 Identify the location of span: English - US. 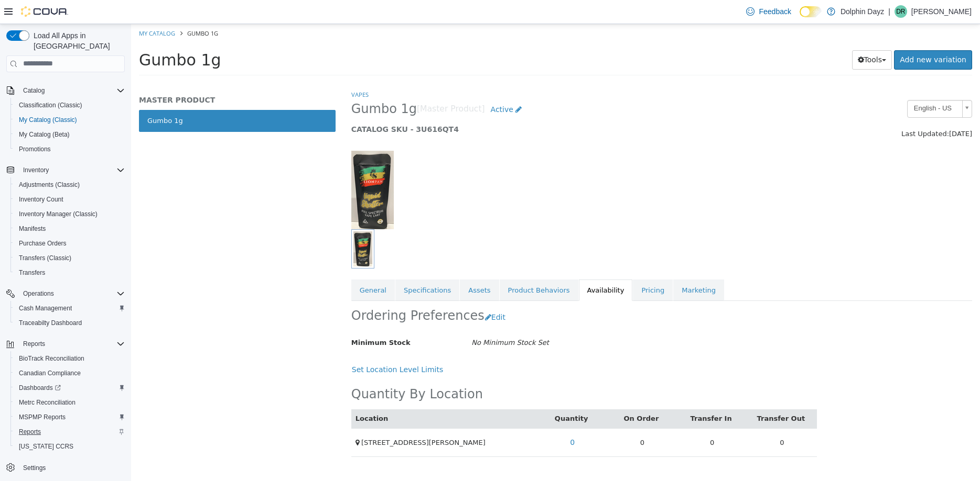
(802, 84).